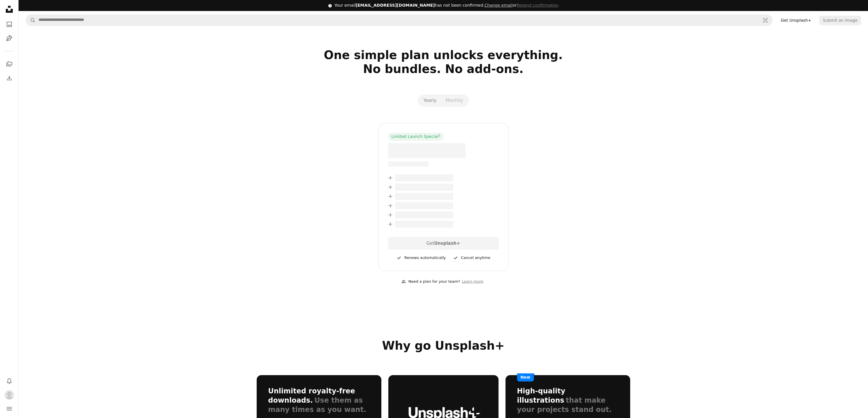 The width and height of the screenshot is (868, 418). I want to click on button: Search Unsplash, so click(31, 20).